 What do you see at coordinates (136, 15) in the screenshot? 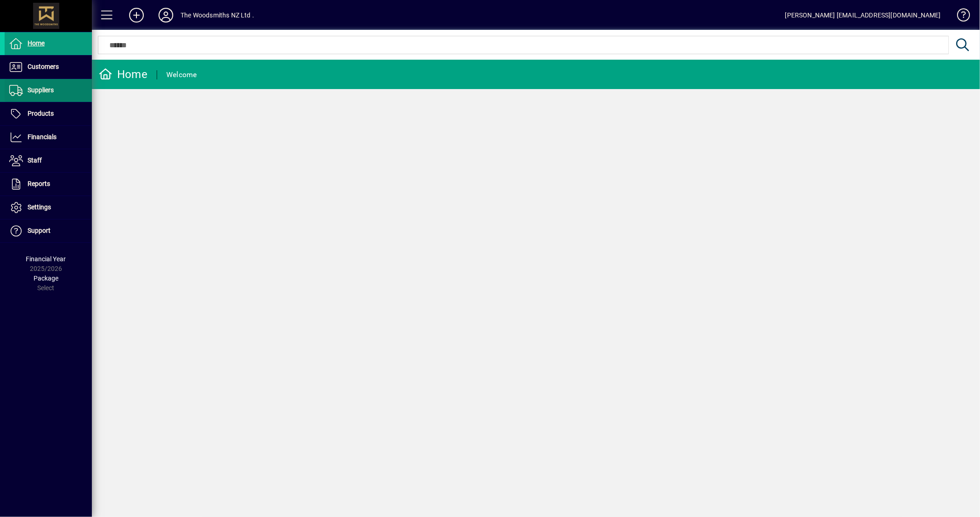
I see `button: Add` at bounding box center [136, 15].